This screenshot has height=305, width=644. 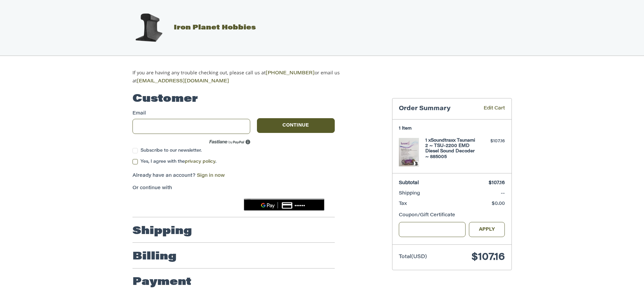 I want to click on img: Iron Planet Hobbies, so click(x=149, y=28).